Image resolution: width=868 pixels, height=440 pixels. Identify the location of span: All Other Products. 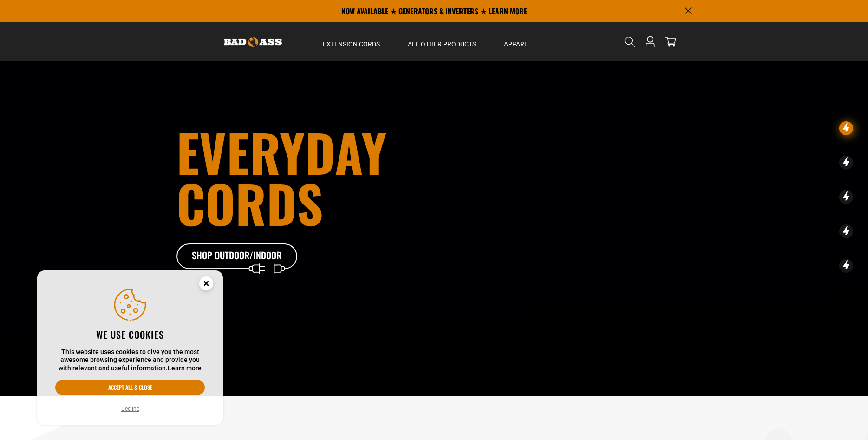
(442, 44).